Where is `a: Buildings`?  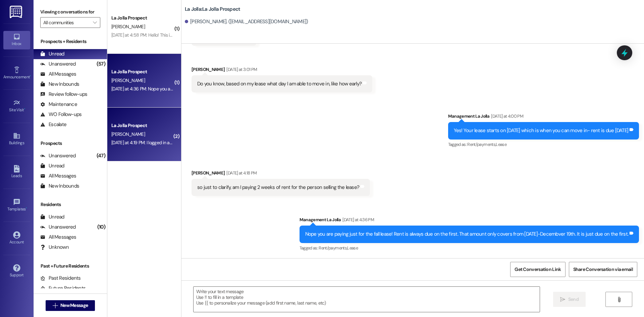
a: Buildings is located at coordinates (16, 139).